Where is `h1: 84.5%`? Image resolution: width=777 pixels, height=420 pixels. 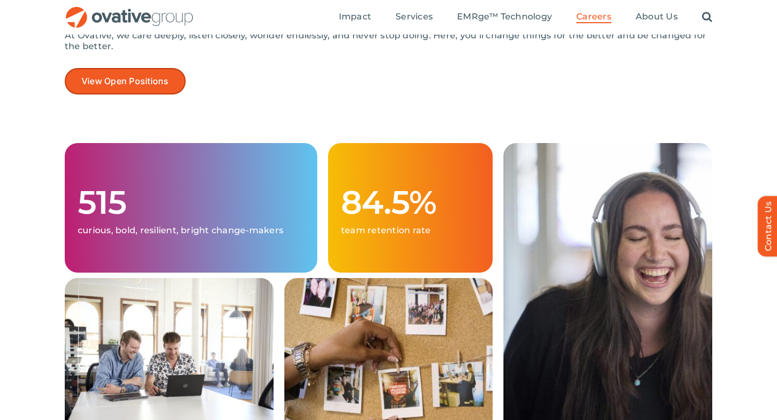 h1: 84.5% is located at coordinates (410, 202).